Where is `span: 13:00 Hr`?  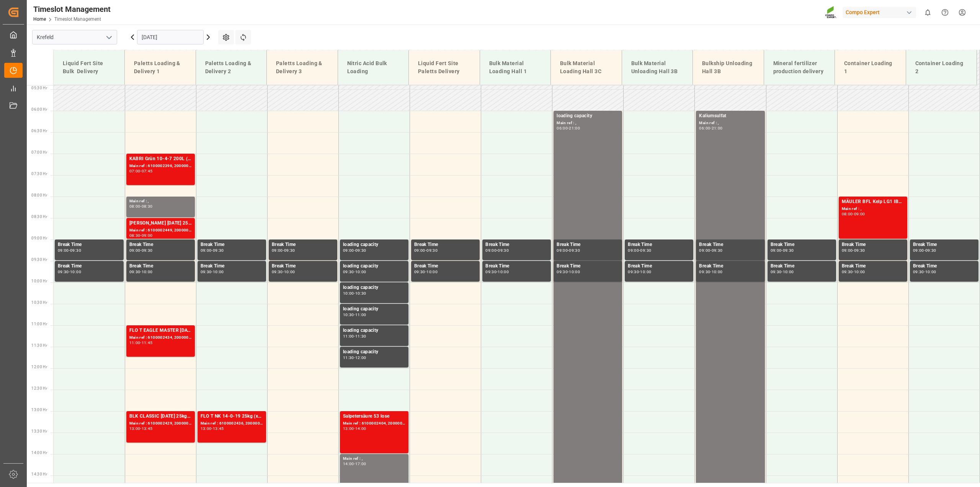 span: 13:00 Hr is located at coordinates (39, 409).